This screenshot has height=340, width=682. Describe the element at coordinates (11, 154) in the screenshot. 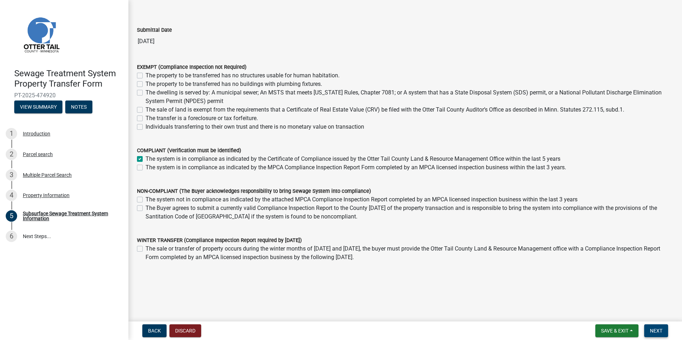

I see `div: 2` at that location.